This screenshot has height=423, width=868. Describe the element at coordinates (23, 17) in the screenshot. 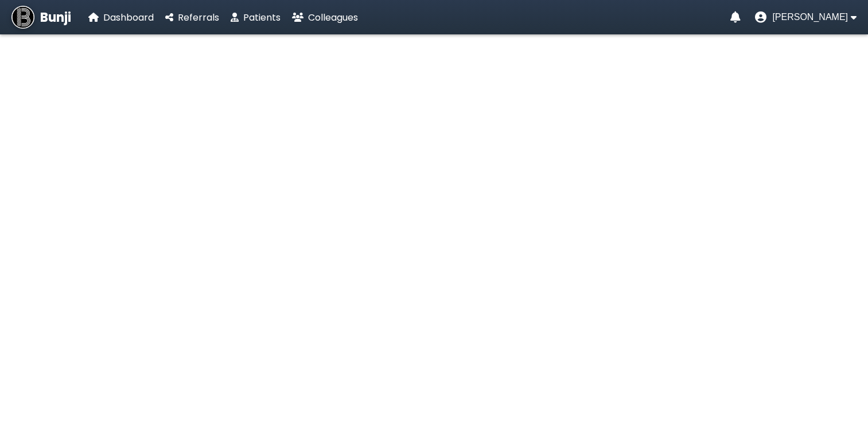

I see `img: Bunji Dental Referral Management` at that location.